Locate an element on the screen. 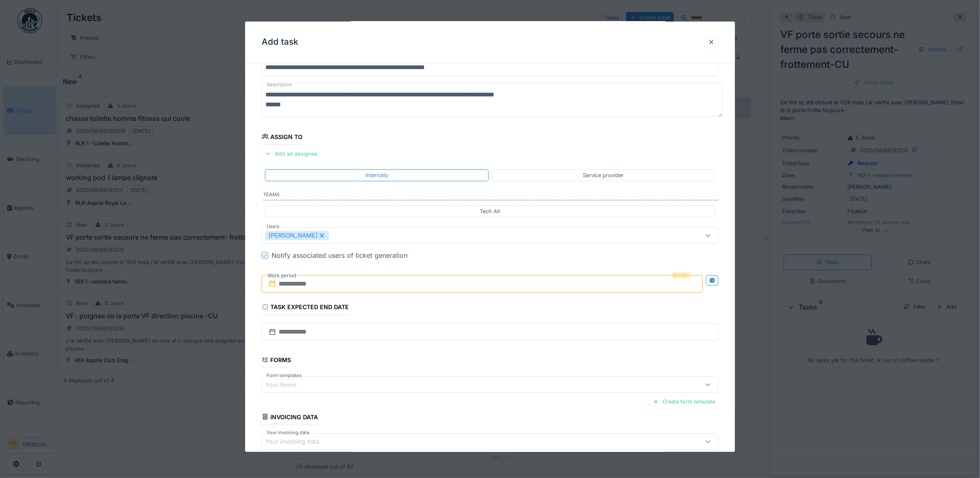 The width and height of the screenshot is (980, 478). label: Work period is located at coordinates (281, 276).